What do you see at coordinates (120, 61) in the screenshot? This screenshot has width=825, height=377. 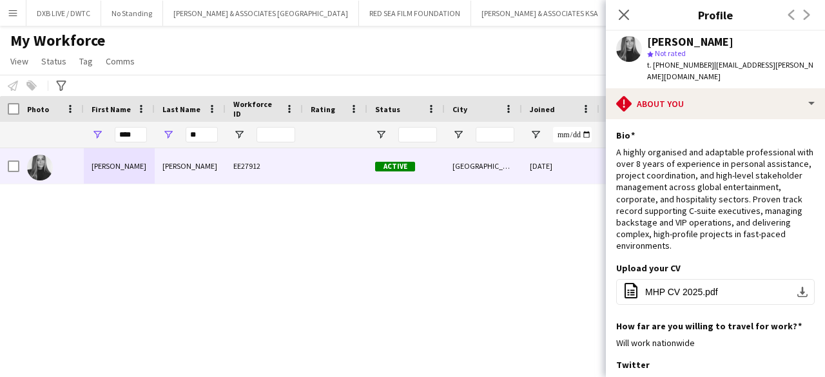 I see `span: Comms` at bounding box center [120, 61].